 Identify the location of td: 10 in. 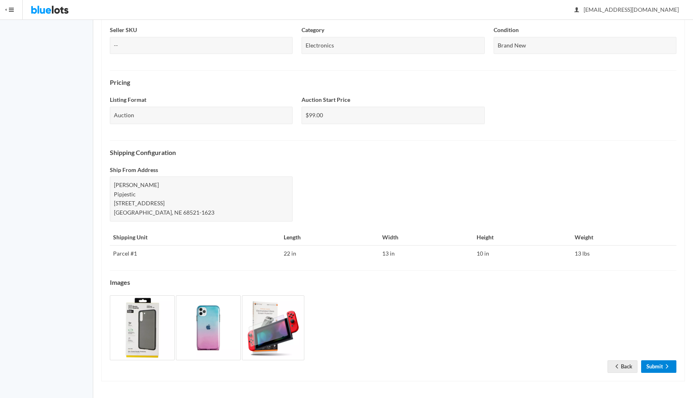
(523, 253).